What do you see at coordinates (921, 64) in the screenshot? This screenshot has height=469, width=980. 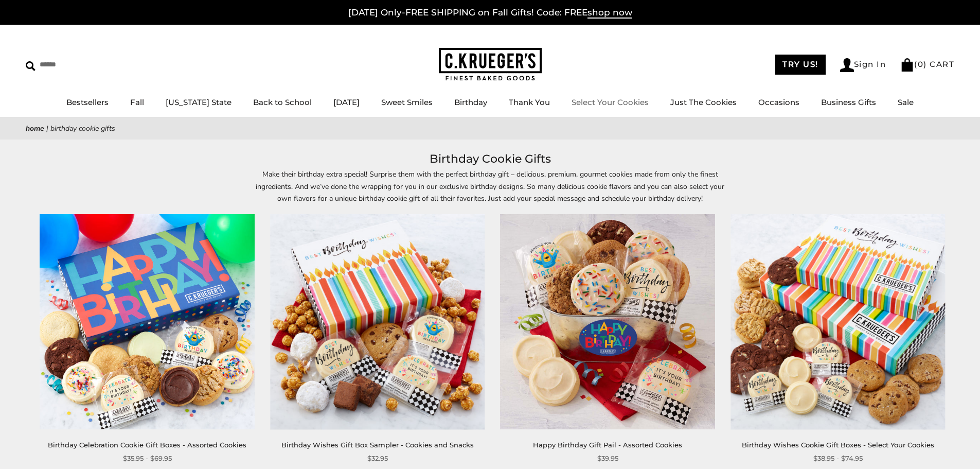 I see `span: 0` at bounding box center [921, 64].